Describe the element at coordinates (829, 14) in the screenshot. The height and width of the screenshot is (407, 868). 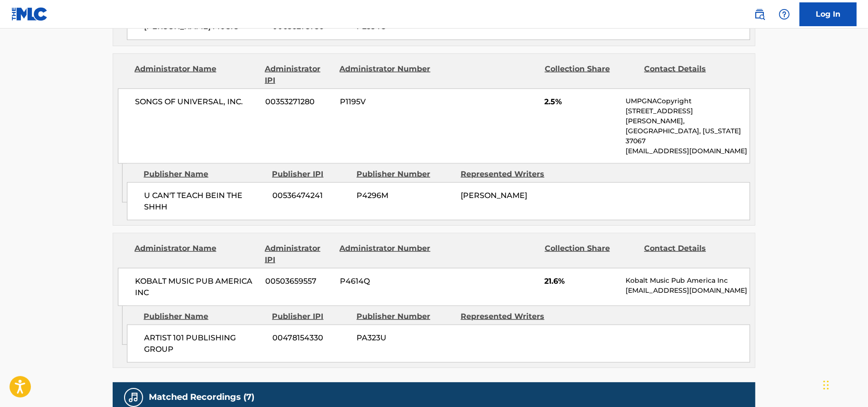
I see `a: Log In` at that location.